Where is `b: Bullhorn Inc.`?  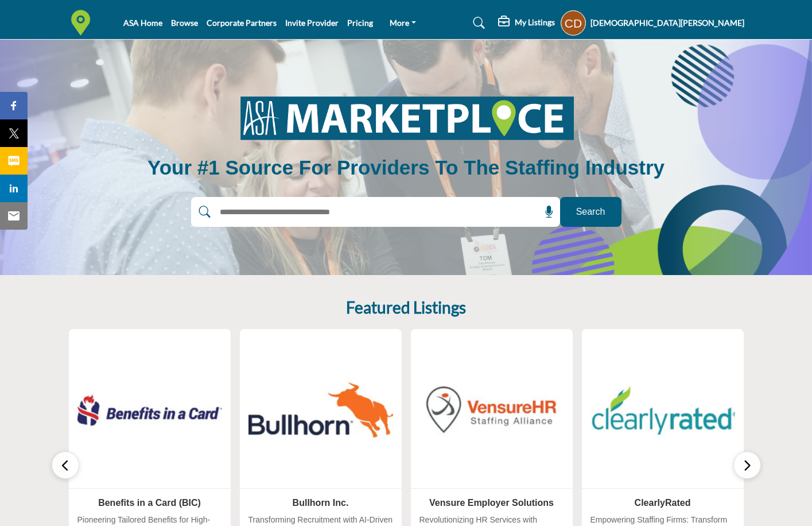 b: Bullhorn Inc. is located at coordinates (321, 502).